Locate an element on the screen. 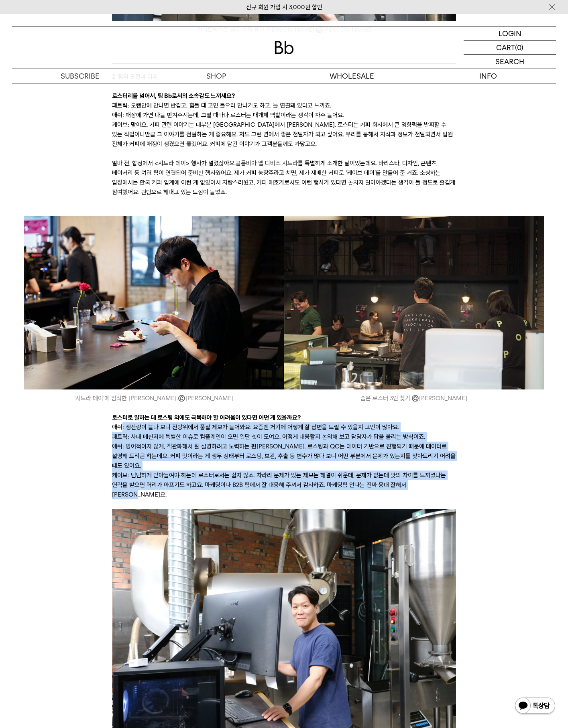 This screenshot has height=728, width=568. p: LOGIN is located at coordinates (509, 33).